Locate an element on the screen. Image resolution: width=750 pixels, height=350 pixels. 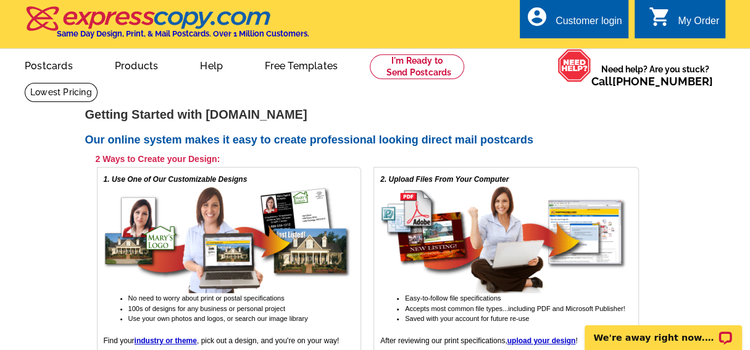
p: We're away right now. Please check back later! is located at coordinates (78, 27).